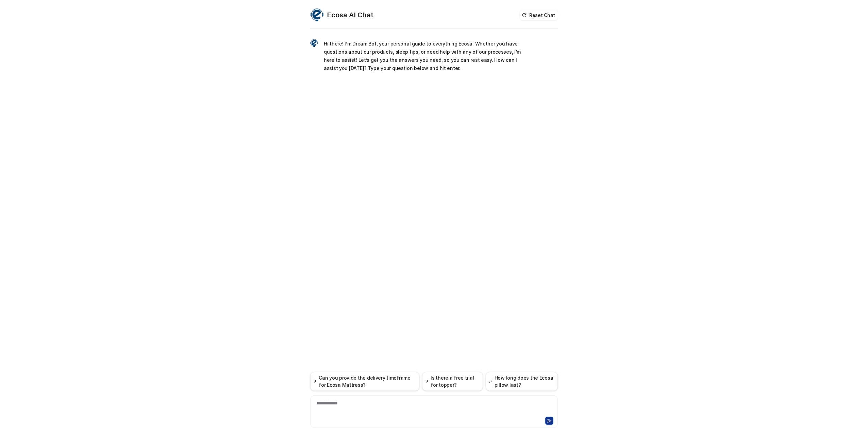 The image size is (868, 436). I want to click on p: Hi there! I’m Dream Bot, your personal guide to everything Ecosa. Whether you have questions abou..., so click(423, 56).